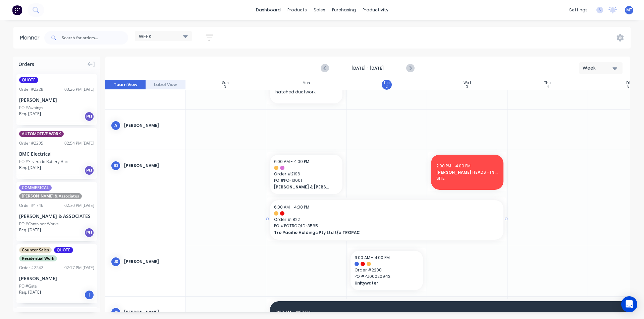 The image size is (644, 319). Describe the element at coordinates (57, 153) in the screenshot. I see `div: BMC Electrical` at that location.